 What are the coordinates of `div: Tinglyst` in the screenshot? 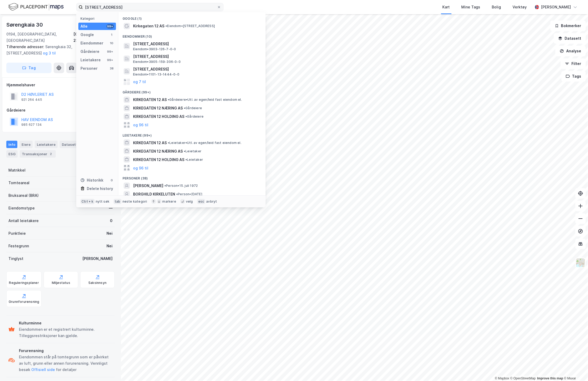 It's located at (16, 259).